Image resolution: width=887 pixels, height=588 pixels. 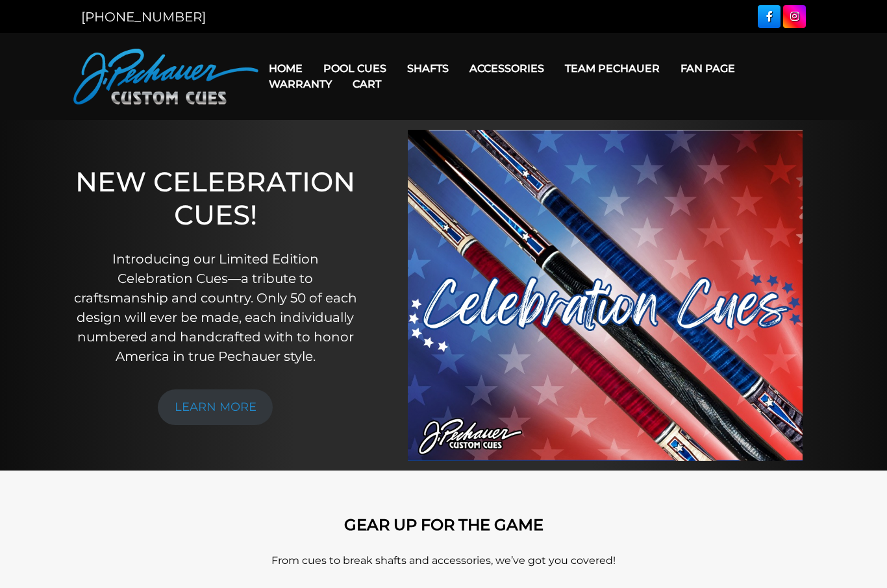 What do you see at coordinates (428, 68) in the screenshot?
I see `a: Shafts` at bounding box center [428, 68].